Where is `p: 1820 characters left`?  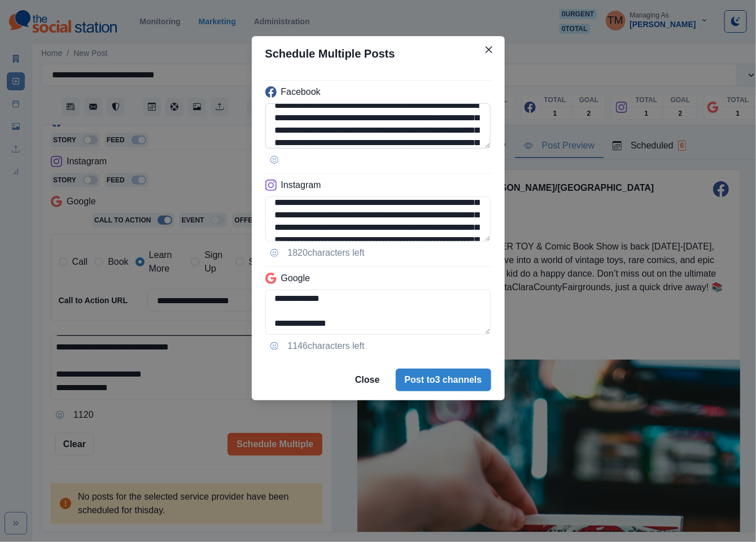 p: 1820 characters left is located at coordinates (327, 253).